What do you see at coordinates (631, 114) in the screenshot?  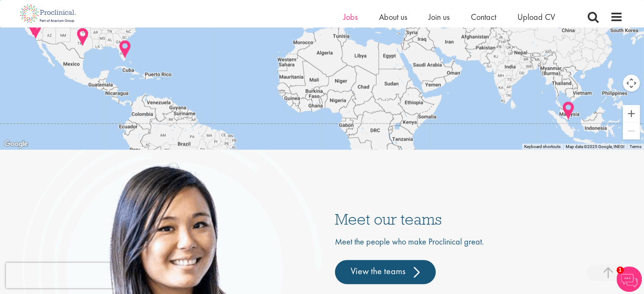 I see `button: Zoom in` at bounding box center [631, 114].